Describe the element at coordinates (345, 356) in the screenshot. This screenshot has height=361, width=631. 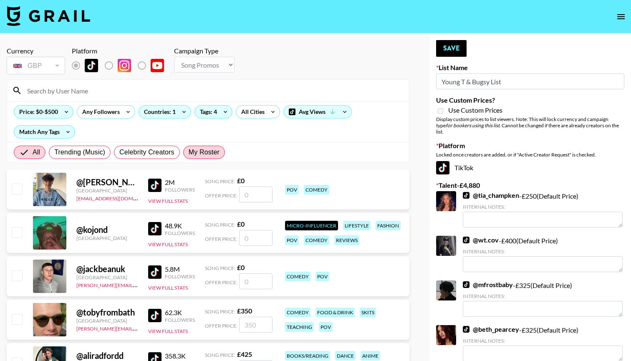
I see `div: dance` at that location.